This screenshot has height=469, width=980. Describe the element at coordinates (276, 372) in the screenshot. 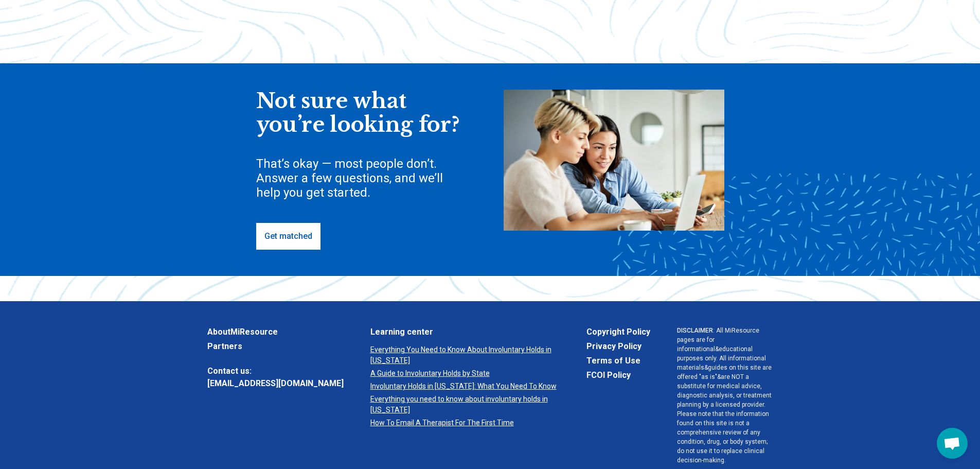

I see `span: Contact us:` at that location.